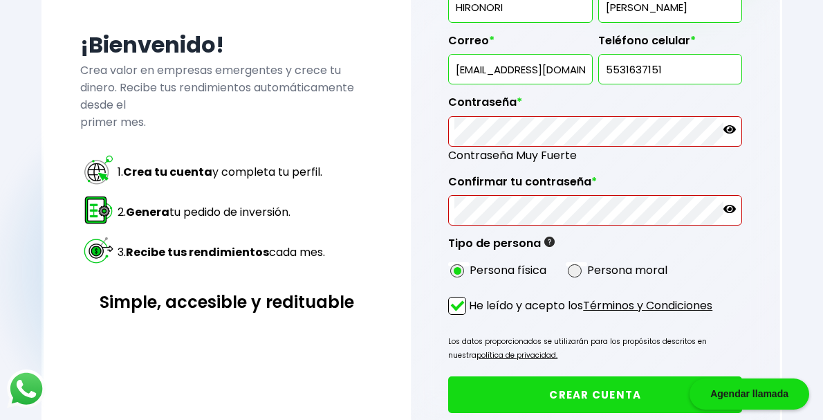  I want to click on strong: Genera, so click(147, 212).